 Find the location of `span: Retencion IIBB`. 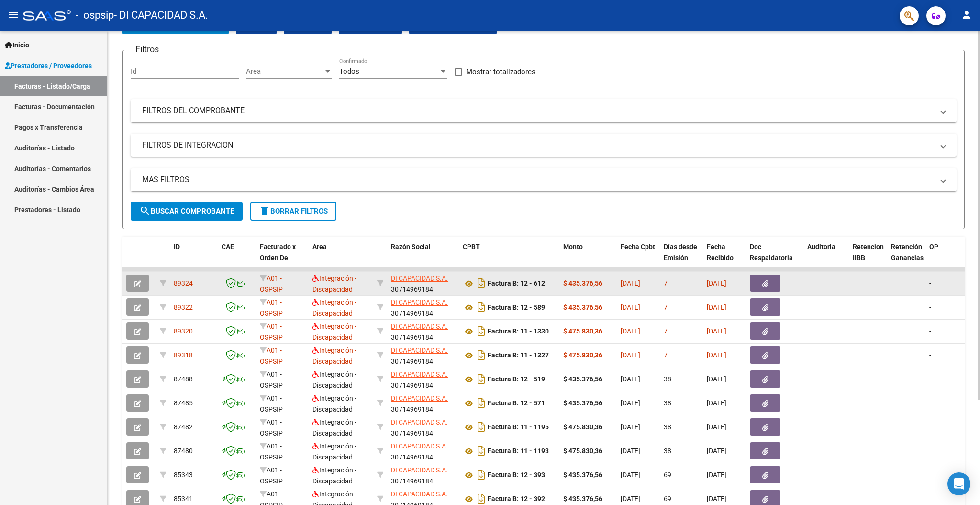

span: Retencion IIBB is located at coordinates (868, 252).